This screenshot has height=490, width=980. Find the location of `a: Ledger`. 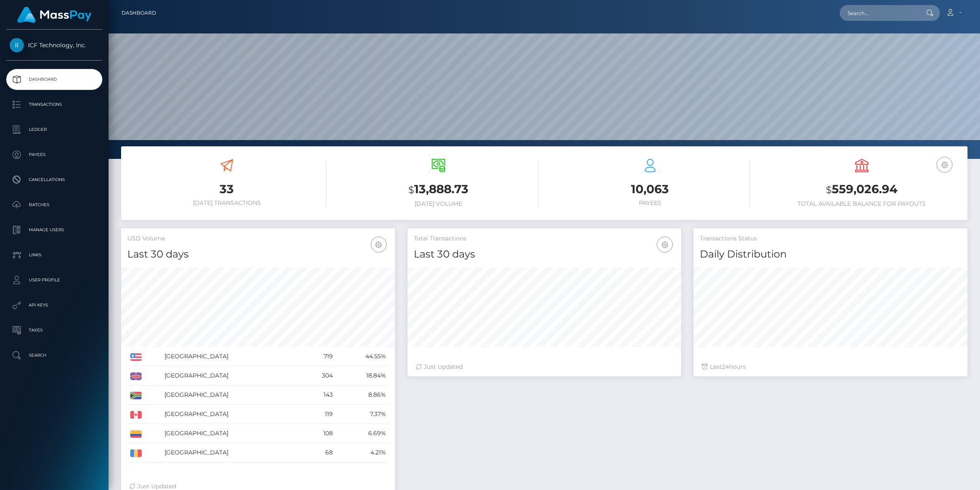

a: Ledger is located at coordinates (54, 129).